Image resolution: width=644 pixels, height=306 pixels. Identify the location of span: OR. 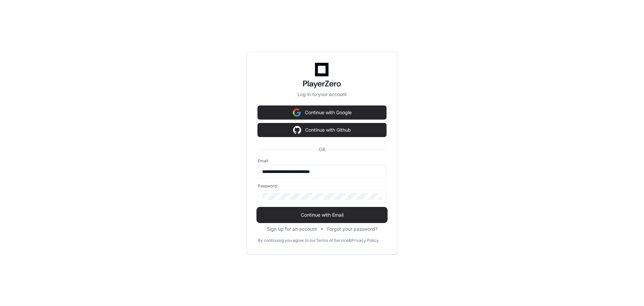
(322, 150).